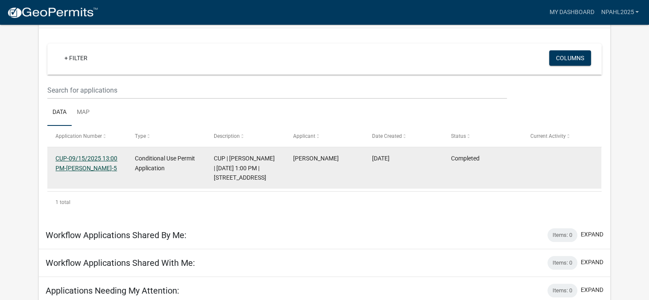 This screenshot has height=300, width=649. What do you see at coordinates (277, 90) in the screenshot?
I see `input: Search for applications` at bounding box center [277, 90].